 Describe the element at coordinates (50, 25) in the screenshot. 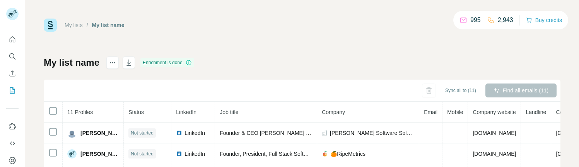

I see `img: Surfe Logo` at that location.